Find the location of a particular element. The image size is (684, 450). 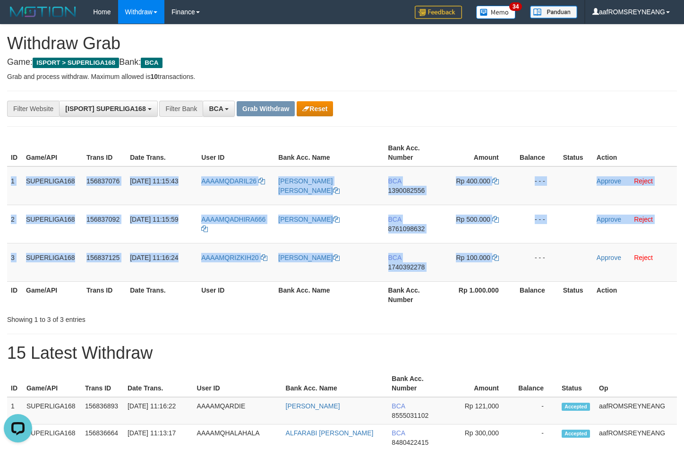

td: AAAAMQARDIE is located at coordinates (238, 411).